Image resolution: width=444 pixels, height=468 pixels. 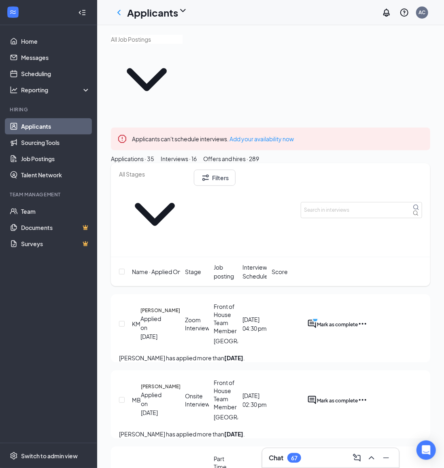 I want to click on button: ComposeMessage, so click(x=357, y=457).